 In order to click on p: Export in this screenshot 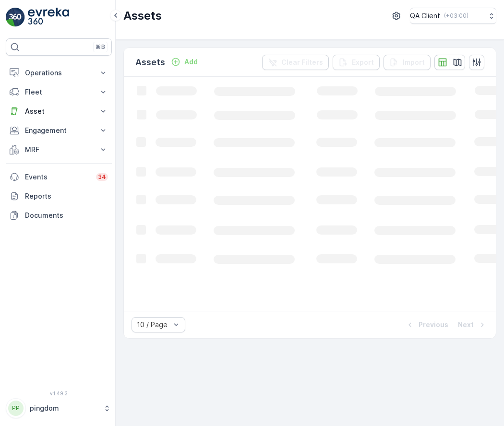, I will do `click(363, 63)`.